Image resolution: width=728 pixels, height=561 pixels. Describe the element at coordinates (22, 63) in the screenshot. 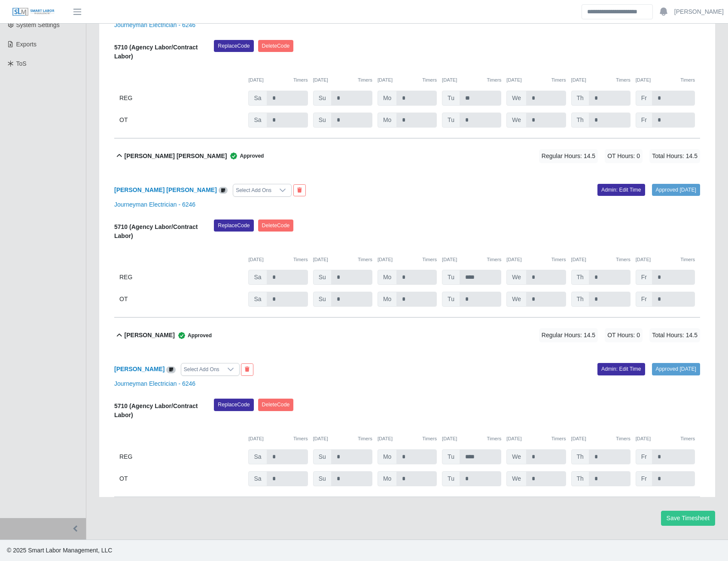

I see `span: ToS` at that location.